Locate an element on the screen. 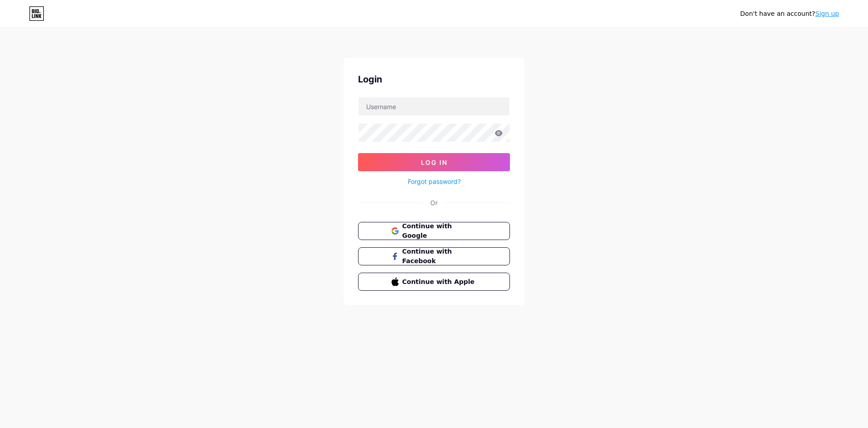  button: Continue with Google is located at coordinates (434, 231).